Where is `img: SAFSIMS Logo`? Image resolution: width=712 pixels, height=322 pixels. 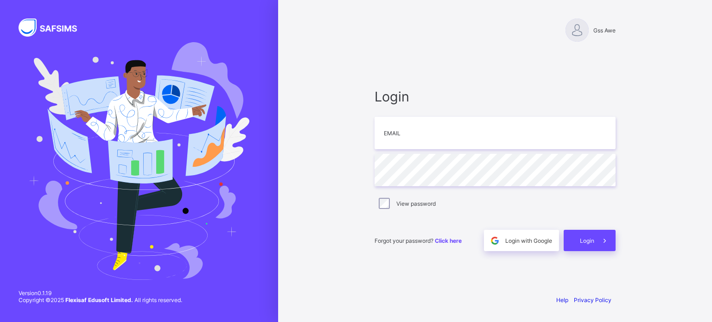 img: SAFSIMS Logo is located at coordinates (53, 27).